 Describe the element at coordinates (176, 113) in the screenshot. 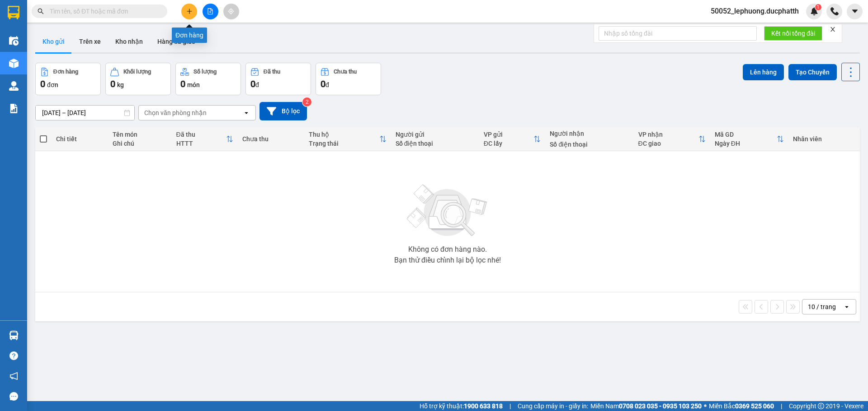

I see `div: Chọn văn phòng nhận` at that location.